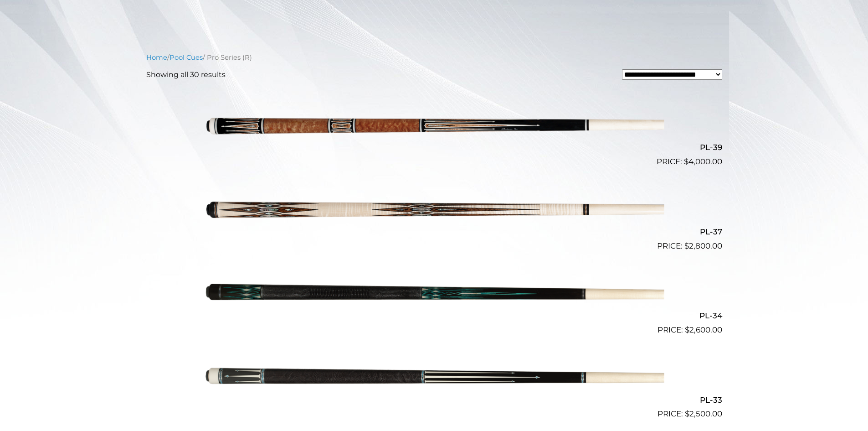  I want to click on a: PL-33 $2,500.00, so click(434, 380).